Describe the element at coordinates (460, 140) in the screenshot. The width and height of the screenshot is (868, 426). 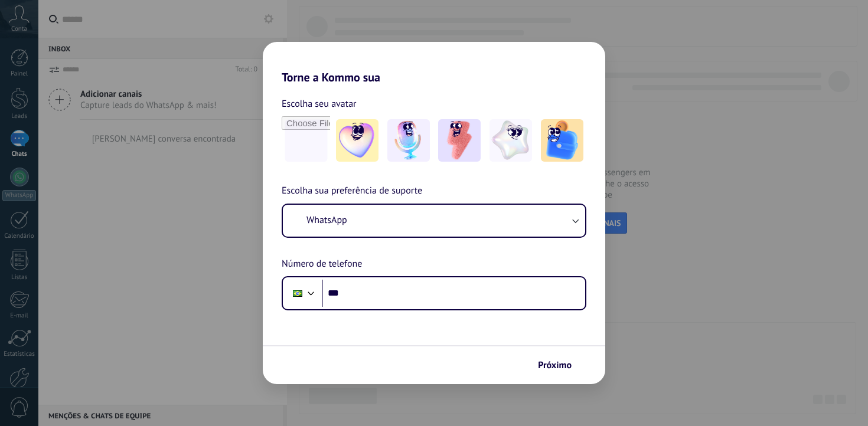
I see `img: -3.jpeg` at that location.